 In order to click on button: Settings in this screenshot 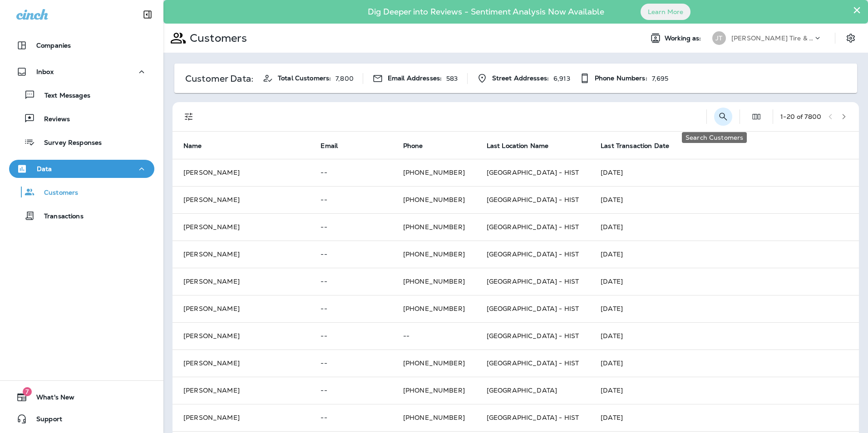, I will do `click(851, 38)`.